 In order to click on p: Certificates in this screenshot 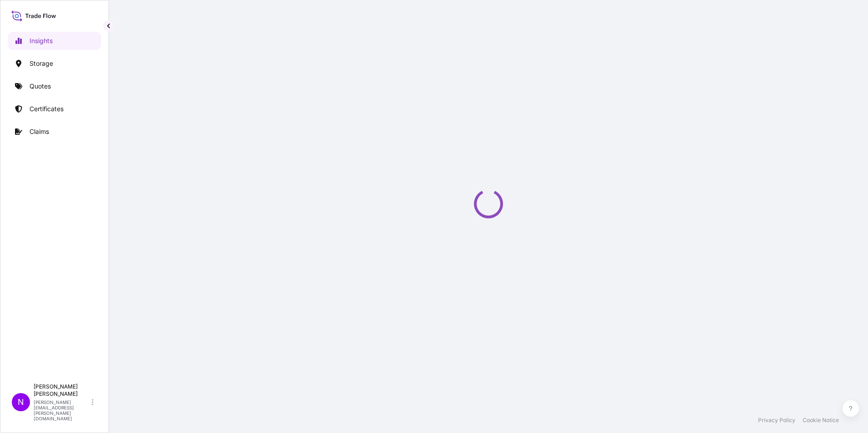, I will do `click(46, 109)`.